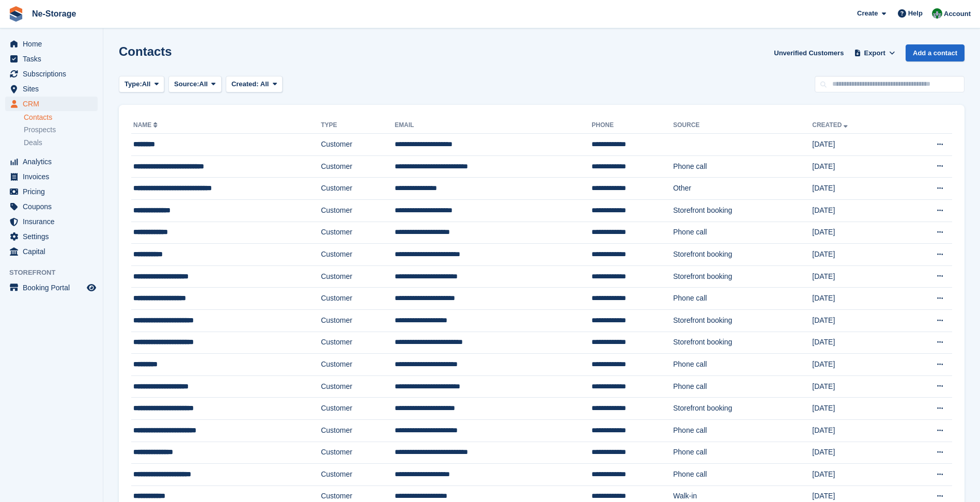 Image resolution: width=980 pixels, height=502 pixels. I want to click on button: Export, so click(875, 53).